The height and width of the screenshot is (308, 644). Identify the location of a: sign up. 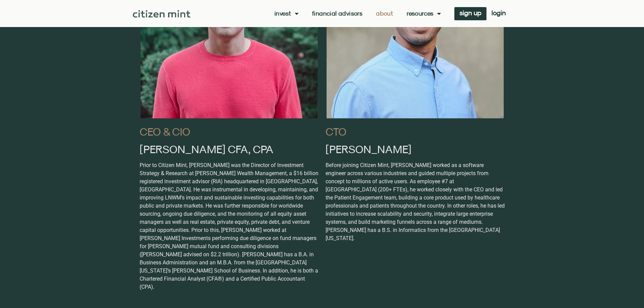
(470, 13).